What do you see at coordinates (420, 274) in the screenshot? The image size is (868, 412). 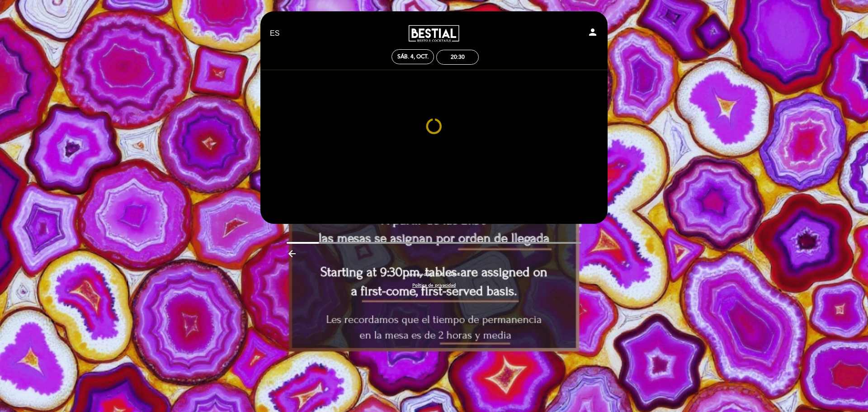 I see `span: powered by` at bounding box center [420, 274].